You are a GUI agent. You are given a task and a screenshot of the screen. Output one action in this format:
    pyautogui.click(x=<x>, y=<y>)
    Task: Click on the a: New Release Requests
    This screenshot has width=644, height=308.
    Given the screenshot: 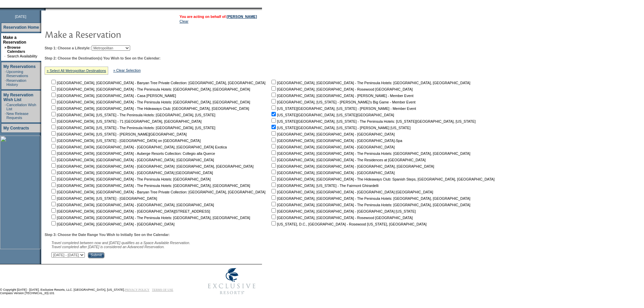 What is the action you would take?
    pyautogui.click(x=17, y=116)
    